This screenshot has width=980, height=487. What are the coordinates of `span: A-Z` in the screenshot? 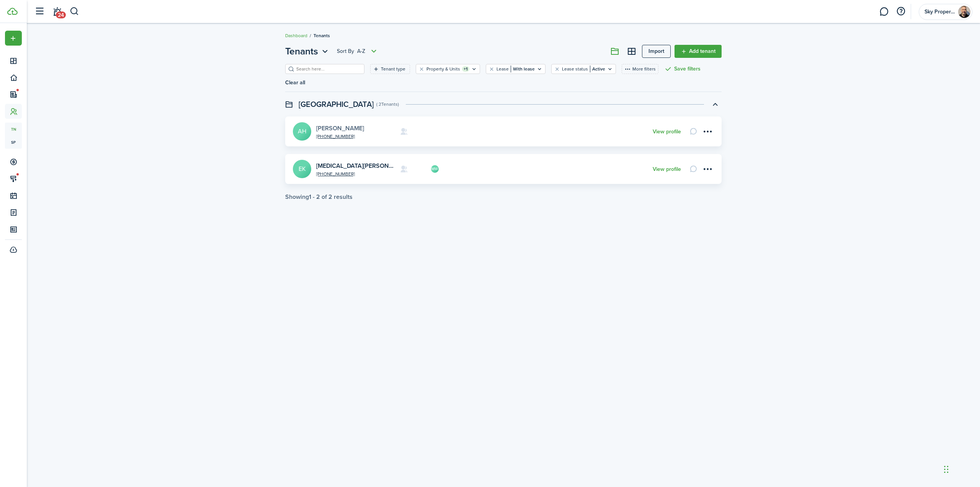 It's located at (361, 51).